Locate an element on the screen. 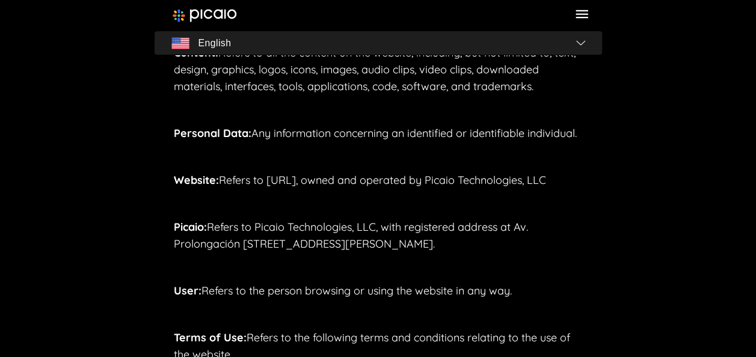 This screenshot has width=756, height=357. span: Refers to all the content on the website, including, but not limited to, text, design, graphics, ... is located at coordinates (374, 69).